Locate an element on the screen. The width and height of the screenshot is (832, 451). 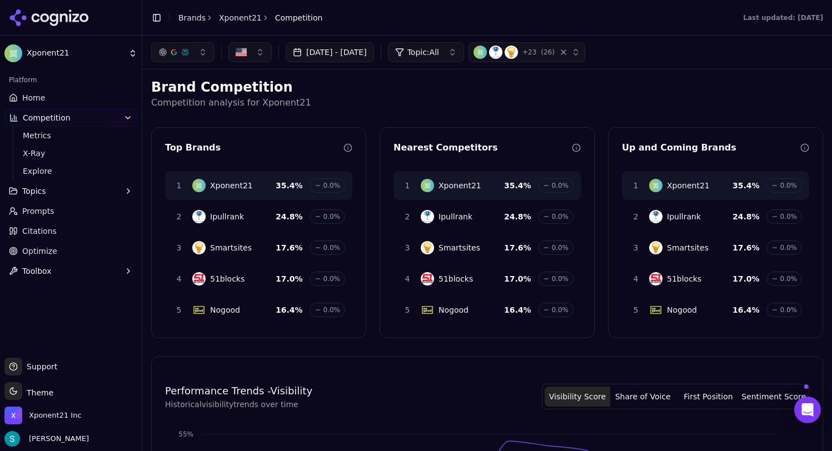
span: Topic: All is located at coordinates (423, 52).